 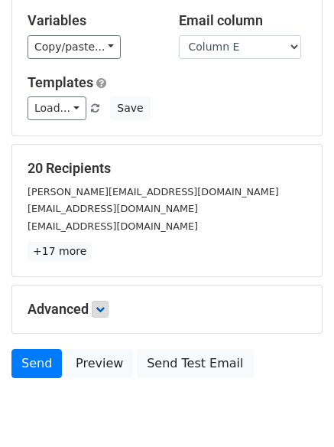 I want to click on a: Templates, so click(x=60, y=82).